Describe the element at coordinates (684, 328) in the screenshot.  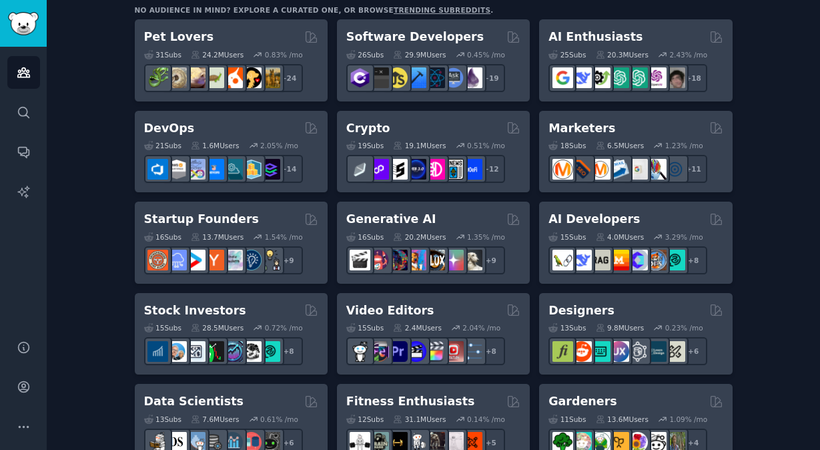
I see `div: 0.23 % /mo` at that location.